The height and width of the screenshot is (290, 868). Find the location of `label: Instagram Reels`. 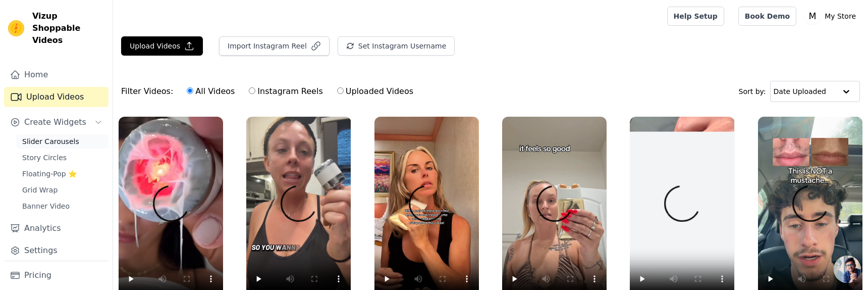

label: Instagram Reels is located at coordinates (286, 92).